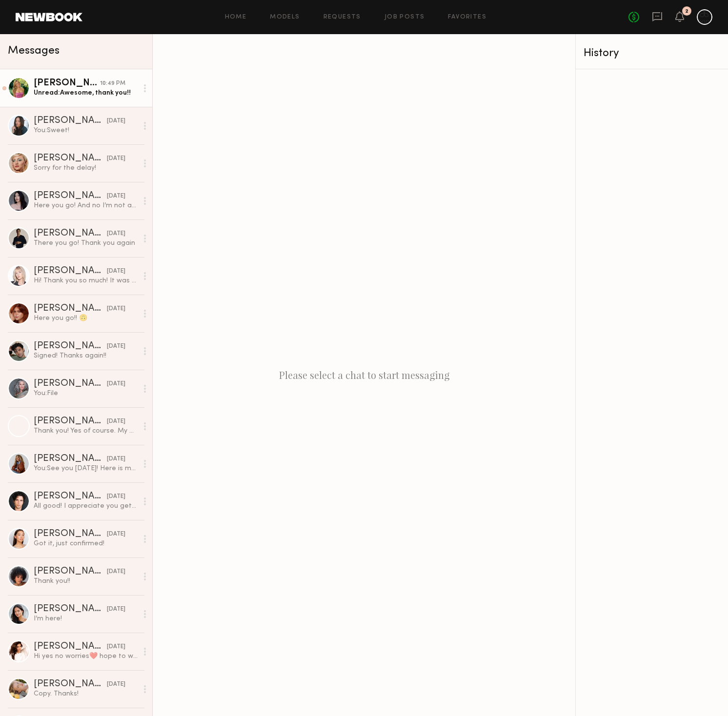 The width and height of the screenshot is (728, 716). Describe the element at coordinates (34, 51) in the screenshot. I see `span: Messages` at that location.